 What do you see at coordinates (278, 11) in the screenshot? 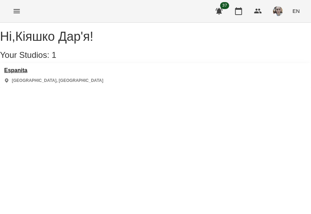
I see `img: b6cd39fe33f9e1707598c837a597d11d.jpg` at bounding box center [278, 11].